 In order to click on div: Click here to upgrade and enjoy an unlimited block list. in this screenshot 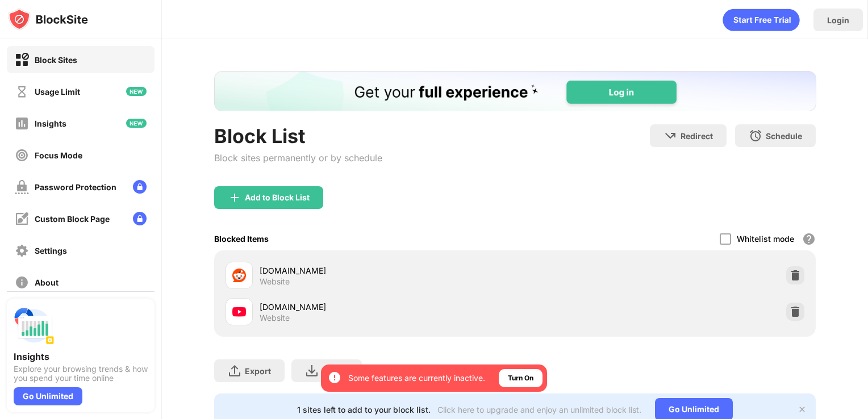, I will do `click(539, 410)`.